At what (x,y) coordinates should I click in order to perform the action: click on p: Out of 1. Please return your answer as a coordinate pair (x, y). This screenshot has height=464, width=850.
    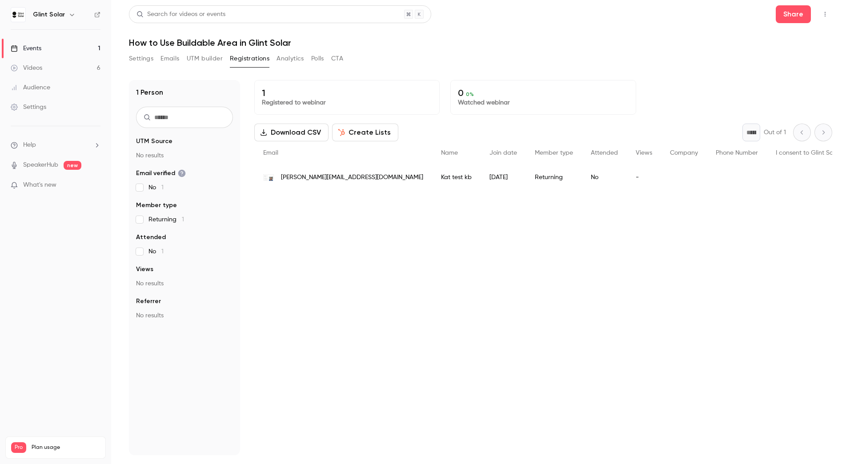
    Looking at the image, I should click on (775, 133).